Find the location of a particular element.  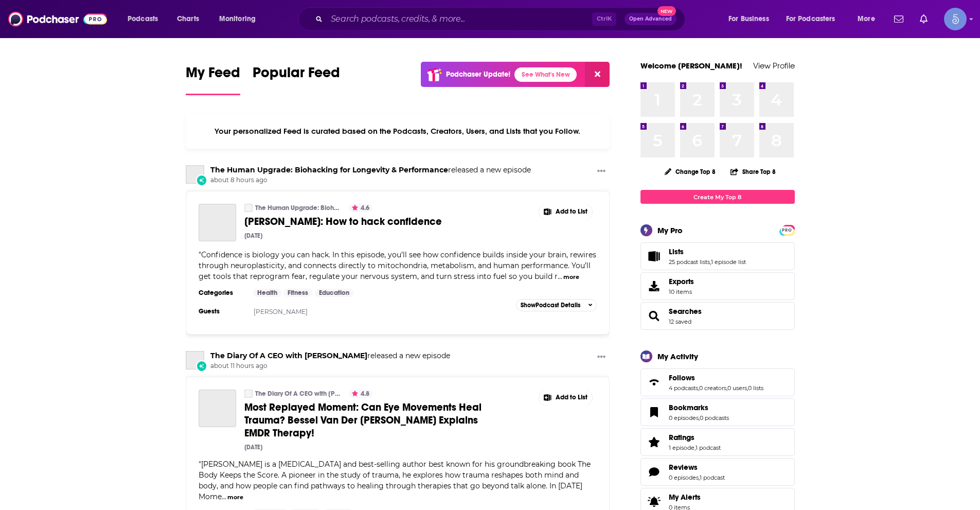

div: Your personalized Feed is curated based on the Podcasts, Creators, Users, and Lists that you Follow. is located at coordinates (398, 131).